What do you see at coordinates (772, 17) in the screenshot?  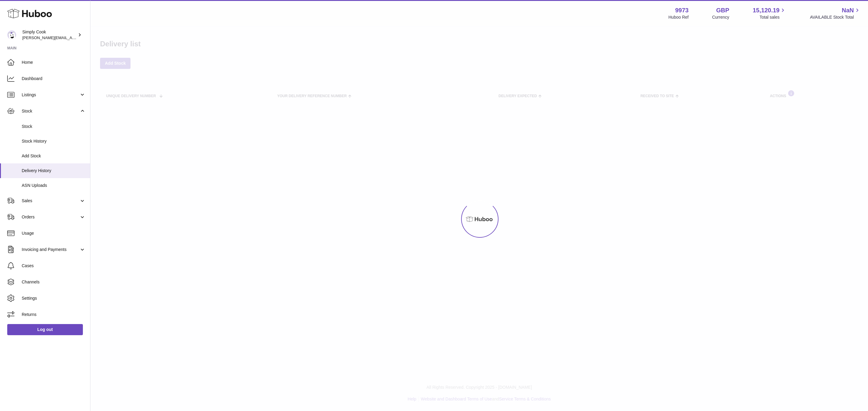 I see `span: Total sales` at bounding box center [772, 17].